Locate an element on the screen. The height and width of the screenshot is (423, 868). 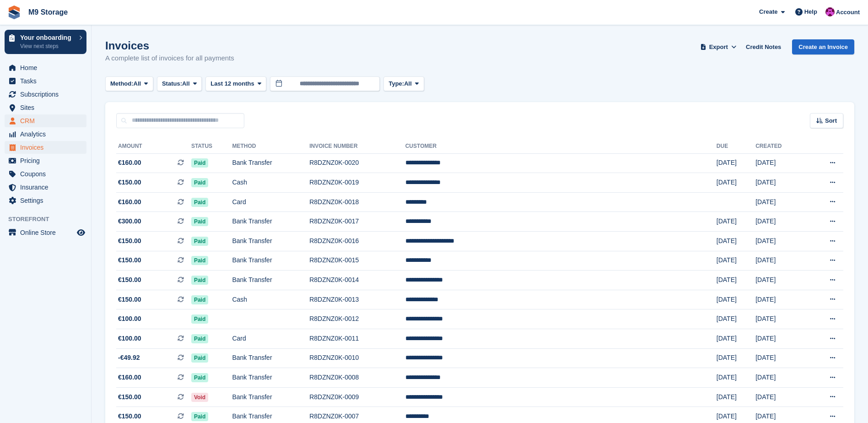
span: Sites is located at coordinates (47, 108).